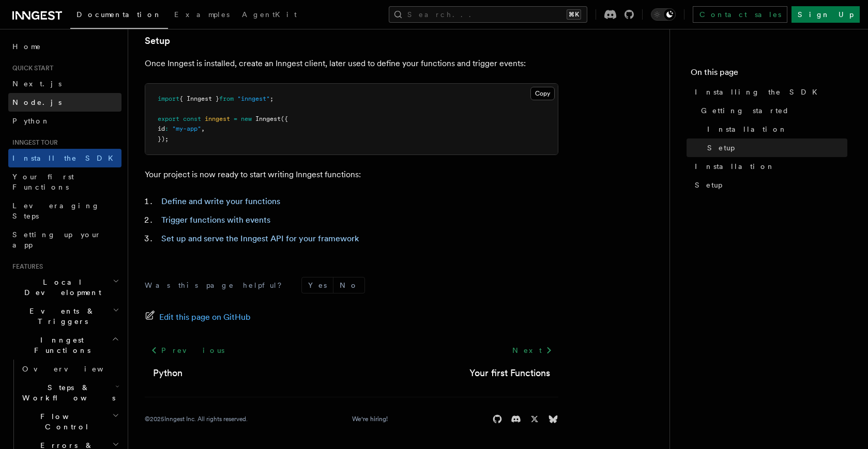  What do you see at coordinates (759, 92) in the screenshot?
I see `span: Installing the SDK` at bounding box center [759, 92].